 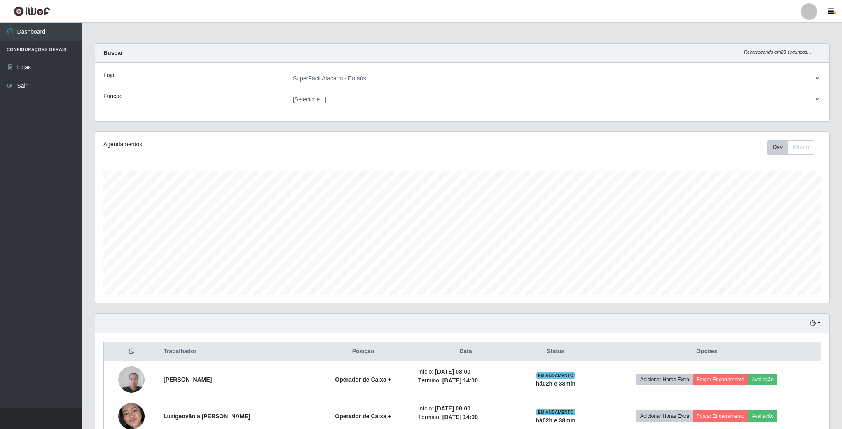 I want to click on div: Agendamentos, so click(x=249, y=144).